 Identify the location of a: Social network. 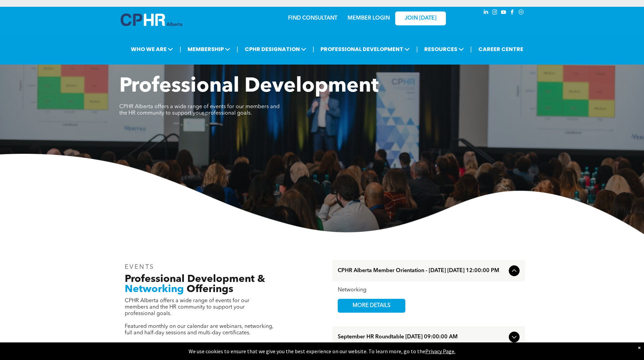
(521, 13).